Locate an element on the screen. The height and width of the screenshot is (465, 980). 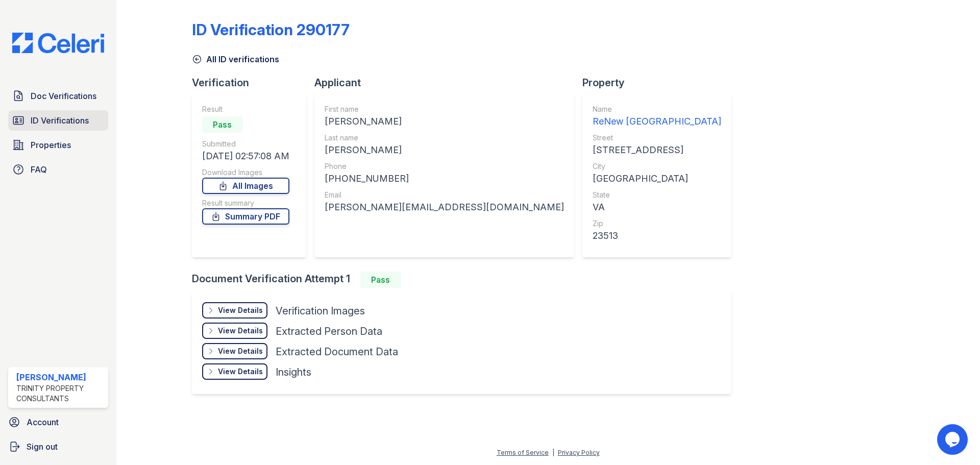
div: Trinity Property Consultants is located at coordinates (61, 394).